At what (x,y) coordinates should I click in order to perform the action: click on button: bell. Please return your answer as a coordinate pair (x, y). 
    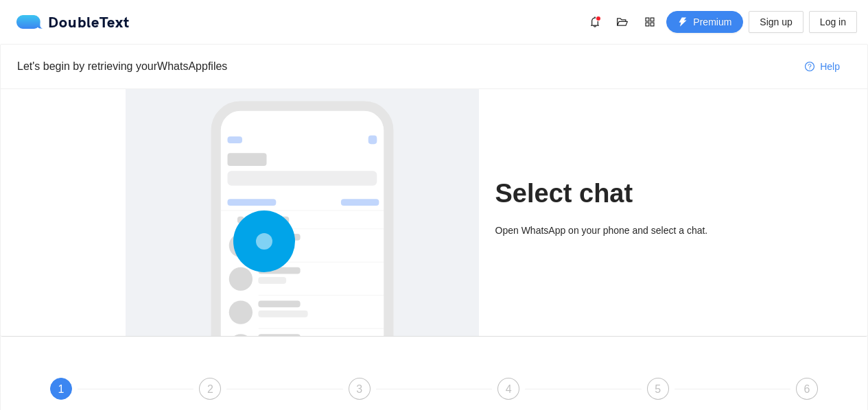
    Looking at the image, I should click on (595, 22).